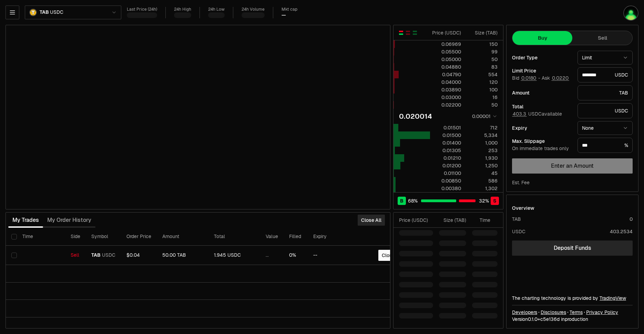 Image resolution: width=644 pixels, height=334 pixels. What do you see at coordinates (603, 38) in the screenshot?
I see `button: Sell` at bounding box center [603, 38].